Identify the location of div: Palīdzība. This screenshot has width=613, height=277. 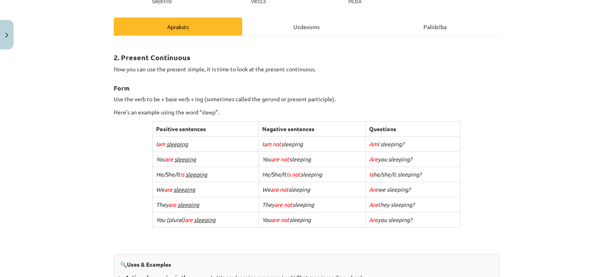
(435, 26).